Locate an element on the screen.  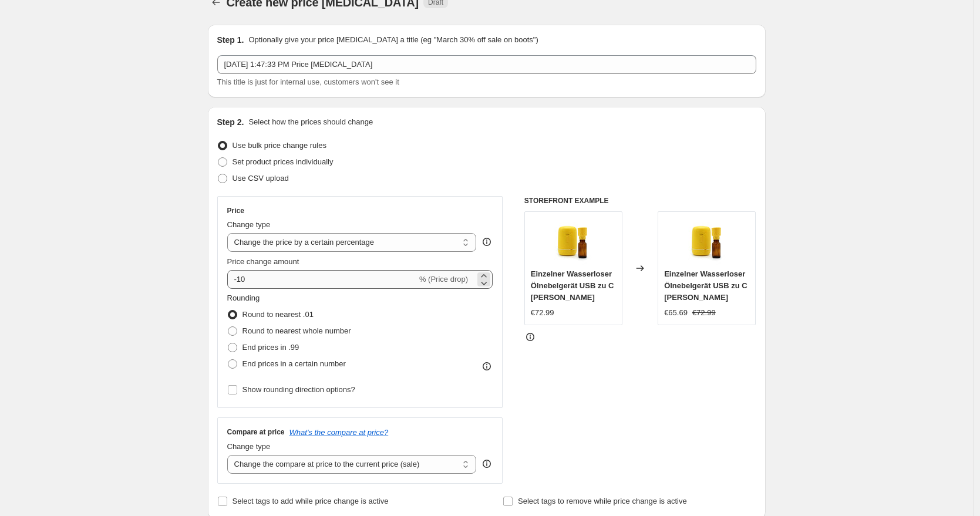
strike: €72.99 is located at coordinates (704, 313).